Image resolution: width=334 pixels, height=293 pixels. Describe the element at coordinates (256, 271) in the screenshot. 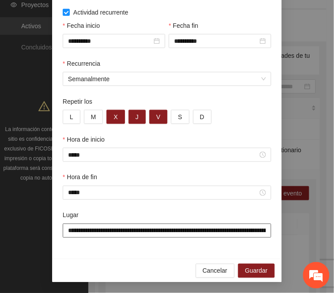

I see `span: Guardar` at that location.